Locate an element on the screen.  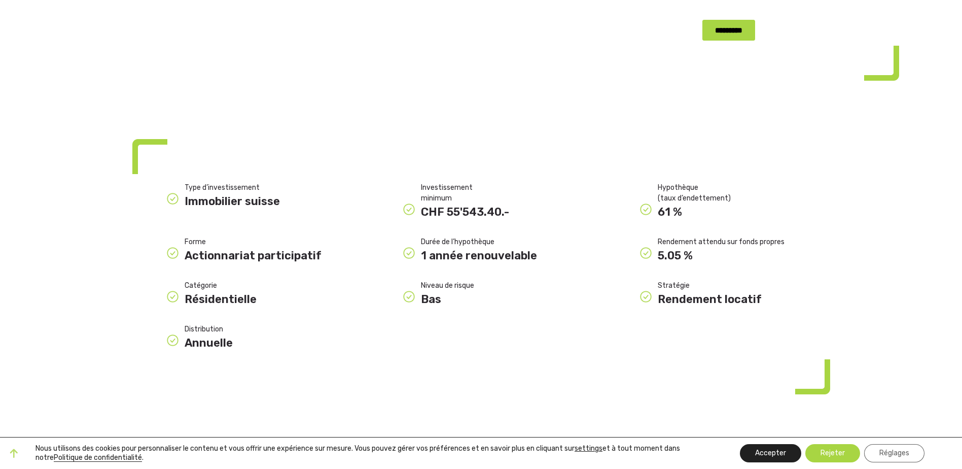
div: Immobilier suisse is located at coordinates (254, 201).